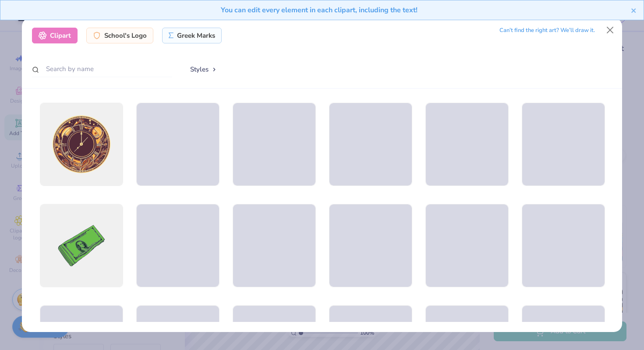 Image resolution: width=644 pixels, height=350 pixels. Describe the element at coordinates (610, 30) in the screenshot. I see `button: Close` at that location.